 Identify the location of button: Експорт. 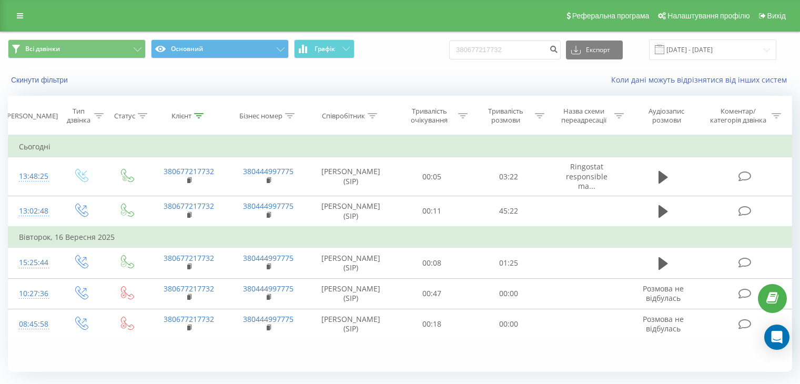
(594, 50).